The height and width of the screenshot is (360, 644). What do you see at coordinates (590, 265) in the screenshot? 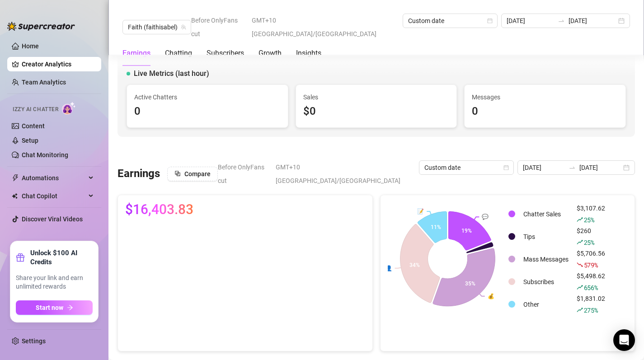
I see `span: 579 %` at bounding box center [590, 265].